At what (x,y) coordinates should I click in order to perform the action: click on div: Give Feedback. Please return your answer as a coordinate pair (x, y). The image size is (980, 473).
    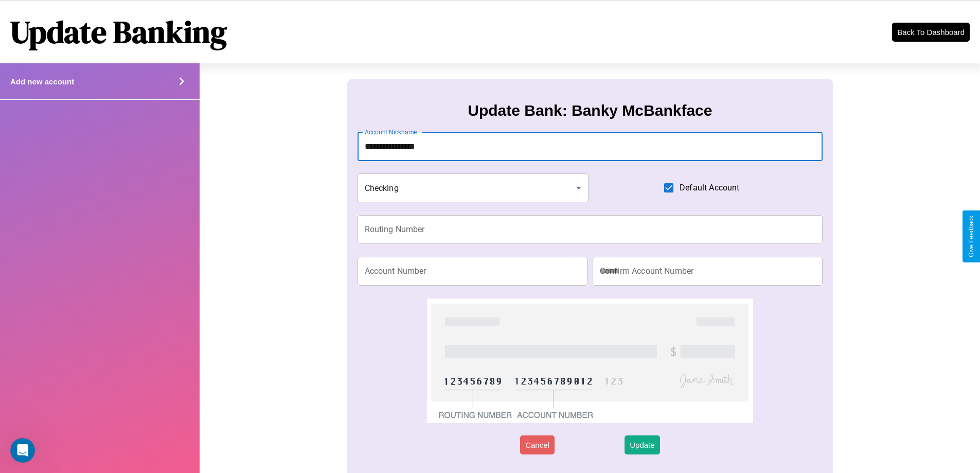
    Looking at the image, I should click on (972, 236).